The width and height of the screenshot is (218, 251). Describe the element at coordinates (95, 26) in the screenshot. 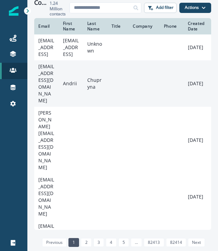

I see `div: Last Name` at that location.